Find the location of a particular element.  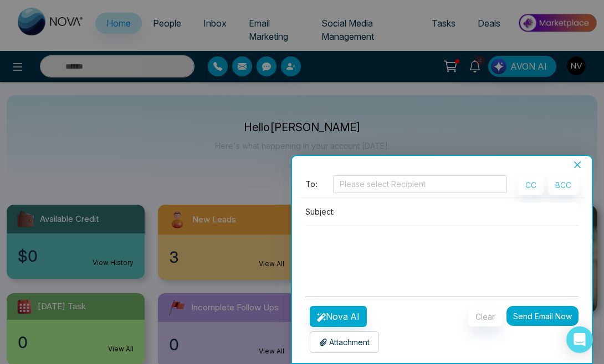

span: close is located at coordinates (577, 165).